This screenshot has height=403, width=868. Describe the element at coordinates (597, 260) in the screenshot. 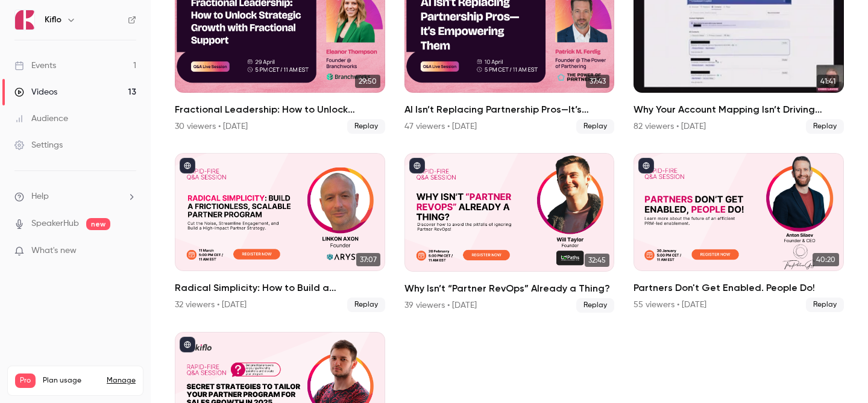

I see `span: 32:45` at that location.